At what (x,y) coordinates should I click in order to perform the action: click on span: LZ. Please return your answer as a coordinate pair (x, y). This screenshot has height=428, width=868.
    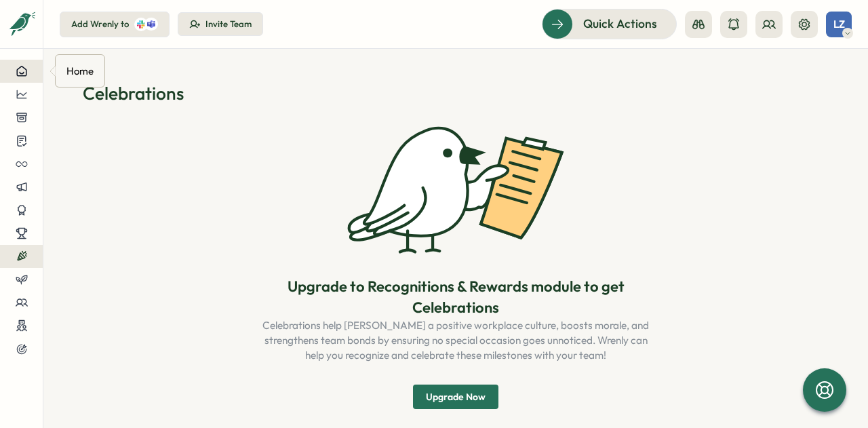
    Looking at the image, I should click on (839, 23).